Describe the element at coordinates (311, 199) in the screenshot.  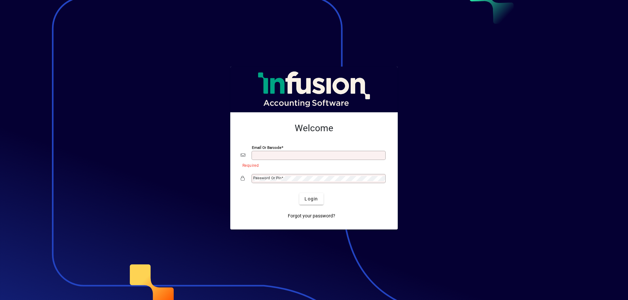
I see `button: Login` at that location.